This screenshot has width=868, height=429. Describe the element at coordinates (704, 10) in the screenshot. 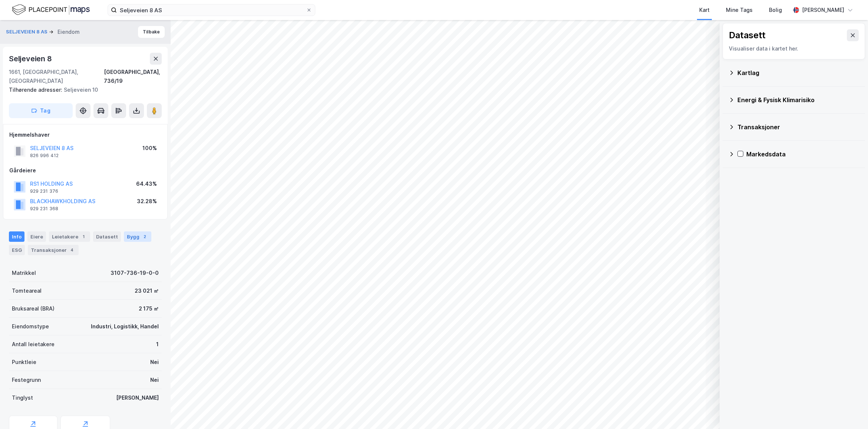

I see `div: Kart` at that location.